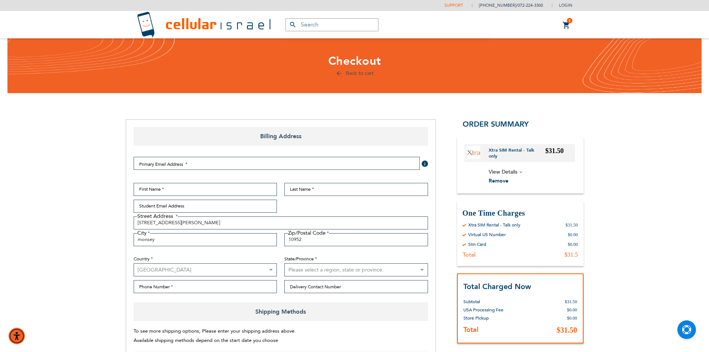  Describe the element at coordinates (566, 5) in the screenshot. I see `span: Login` at that location.